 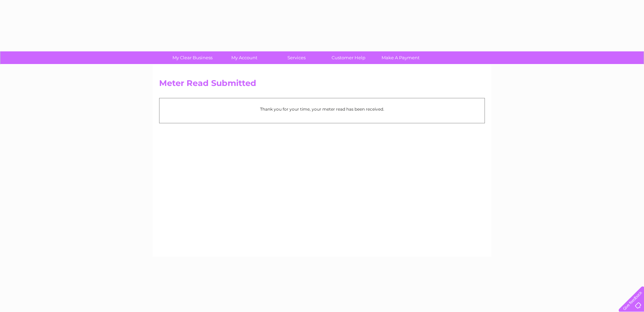 I want to click on a: Customer Help, so click(x=348, y=57).